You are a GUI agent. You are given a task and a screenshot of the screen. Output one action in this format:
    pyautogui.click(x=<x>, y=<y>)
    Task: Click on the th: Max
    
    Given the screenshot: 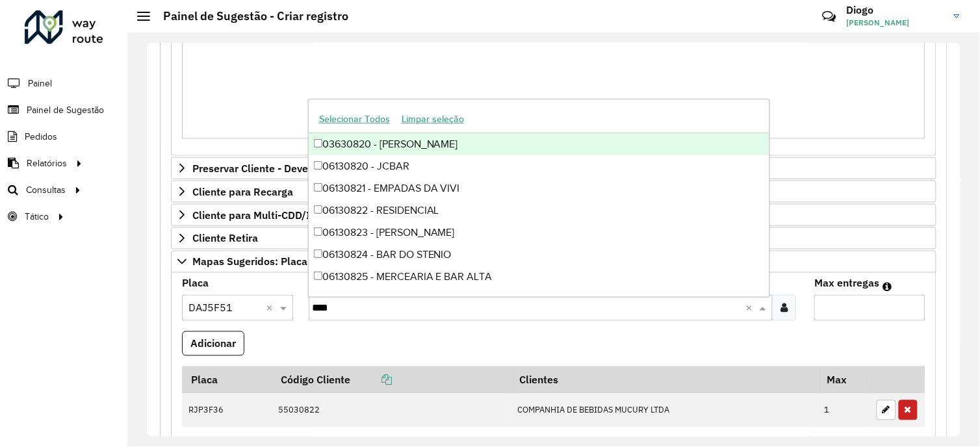 What is the action you would take?
    pyautogui.click(x=844, y=380)
    